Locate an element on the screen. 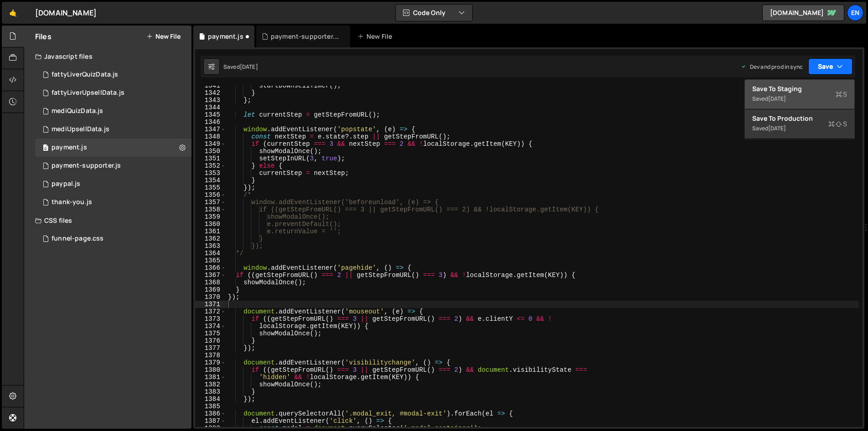 This screenshot has width=868, height=431. div: 1342 is located at coordinates (210, 93).